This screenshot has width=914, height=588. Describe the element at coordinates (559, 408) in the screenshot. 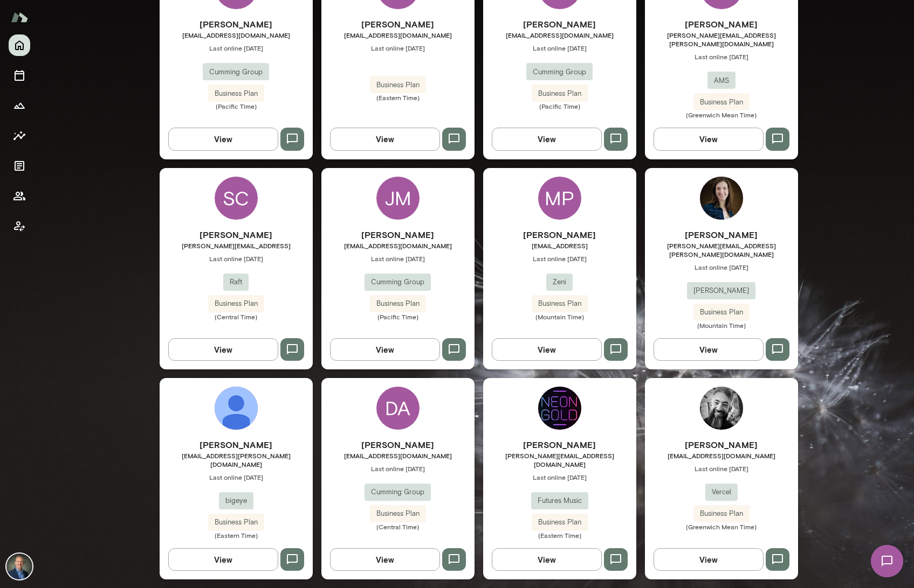

I see `img: Derek Davies` at that location.